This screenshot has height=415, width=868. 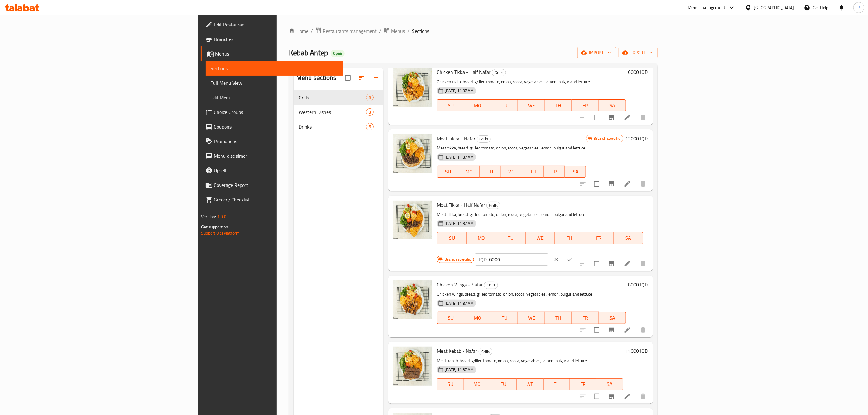 What do you see at coordinates (332, 127) in the screenshot?
I see `span: Drinks` at bounding box center [332, 127].